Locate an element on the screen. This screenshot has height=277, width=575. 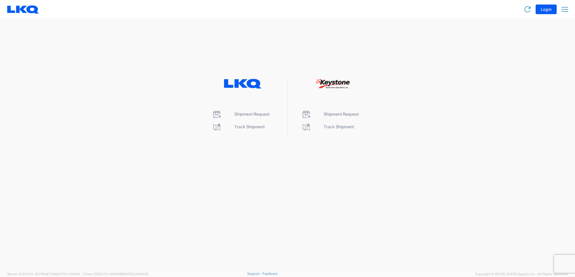
span: Client: 2025.17.0-5dd568f is located at coordinates (116, 274).